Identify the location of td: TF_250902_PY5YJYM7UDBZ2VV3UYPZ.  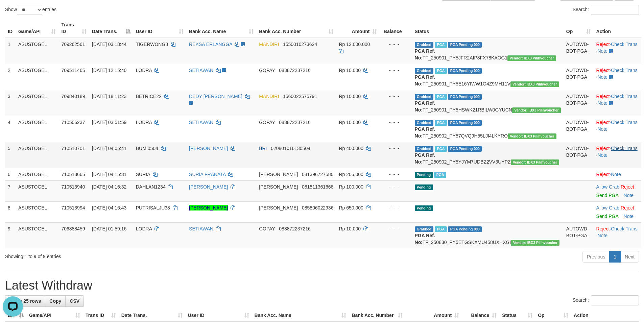
(488, 155).